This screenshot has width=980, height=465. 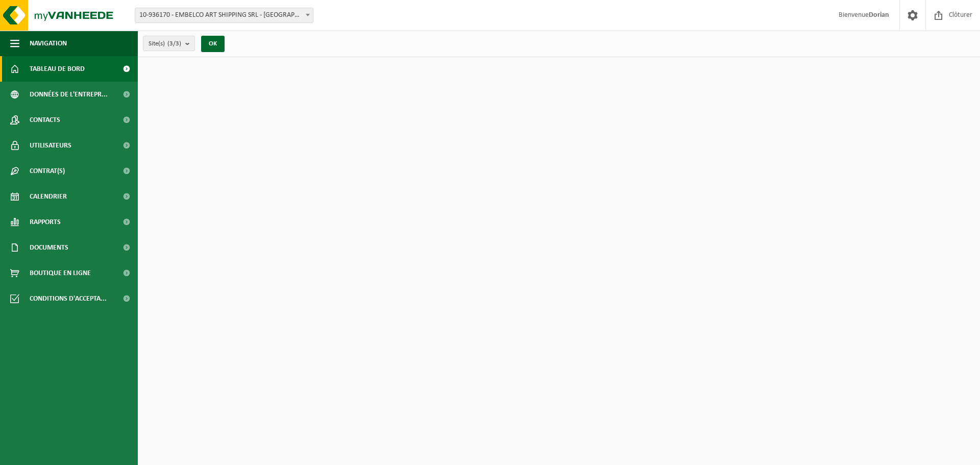 What do you see at coordinates (213, 44) in the screenshot?
I see `button: OK` at bounding box center [213, 44].